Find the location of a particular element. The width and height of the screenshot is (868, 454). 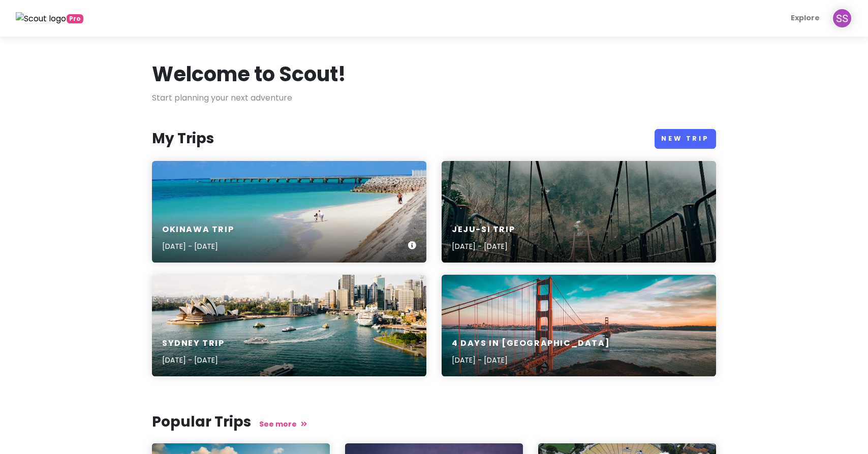

p: Start planning your next adventure is located at coordinates (434, 98).